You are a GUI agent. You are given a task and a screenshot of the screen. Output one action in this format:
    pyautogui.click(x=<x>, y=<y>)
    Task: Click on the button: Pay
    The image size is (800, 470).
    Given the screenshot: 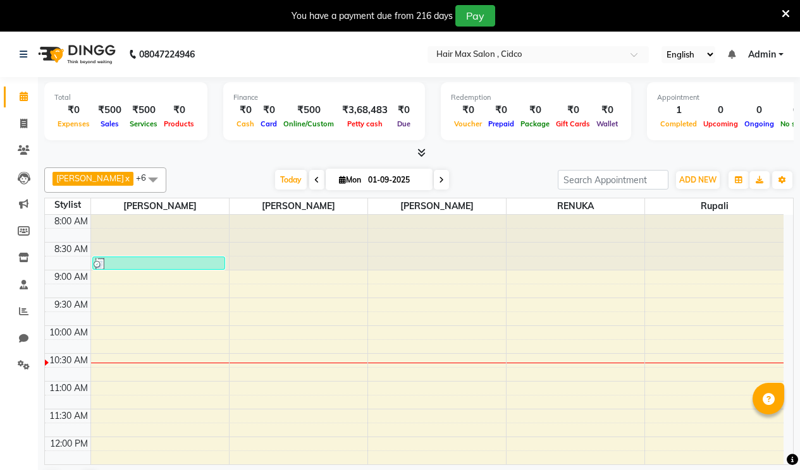 What is the action you would take?
    pyautogui.click(x=475, y=16)
    